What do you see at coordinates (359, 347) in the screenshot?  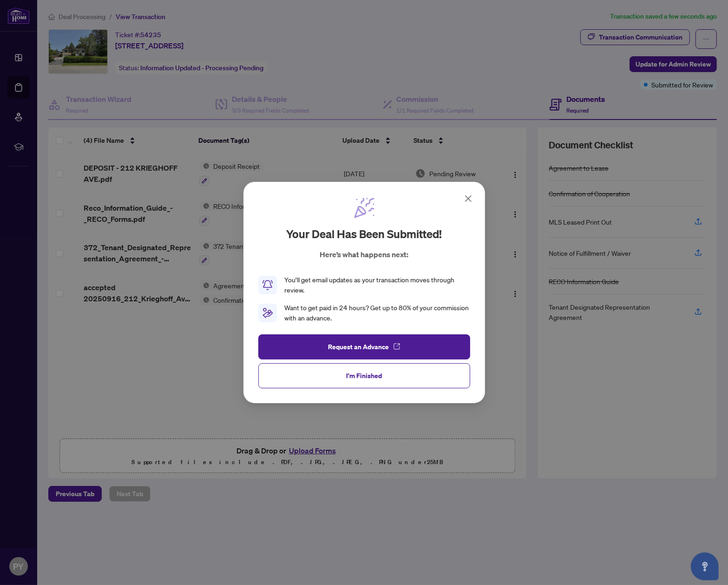 I see `span: Request an Advance` at bounding box center [359, 347].